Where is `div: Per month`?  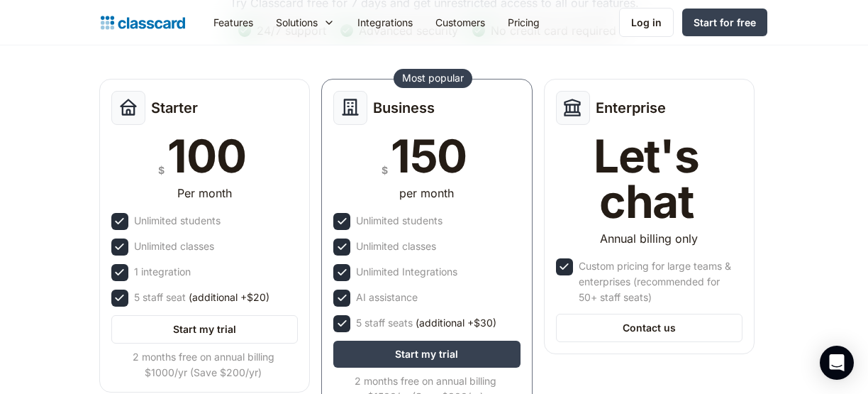
div: Per month is located at coordinates (204, 193).